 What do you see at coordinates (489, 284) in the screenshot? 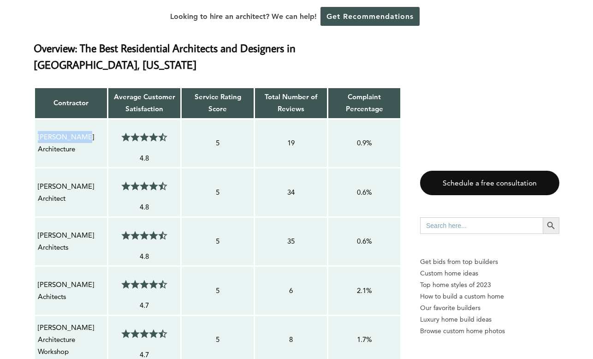
I see `p: Top home styles of 2023` at bounding box center [489, 284].